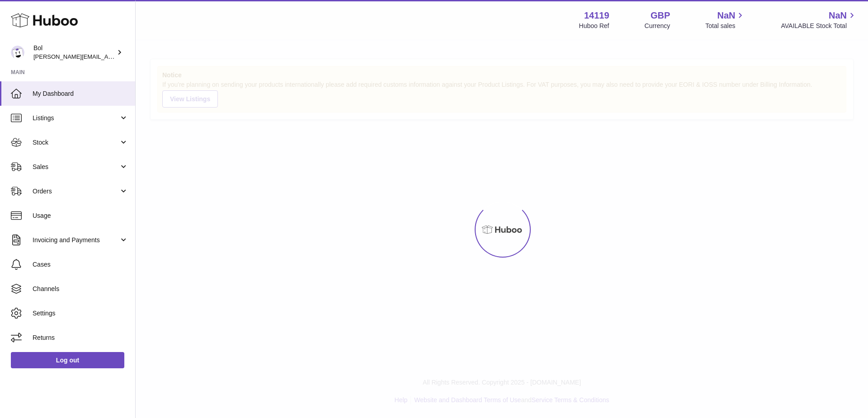 This screenshot has width=868, height=418. What do you see at coordinates (594, 26) in the screenshot?
I see `div: Huboo Ref` at bounding box center [594, 26].